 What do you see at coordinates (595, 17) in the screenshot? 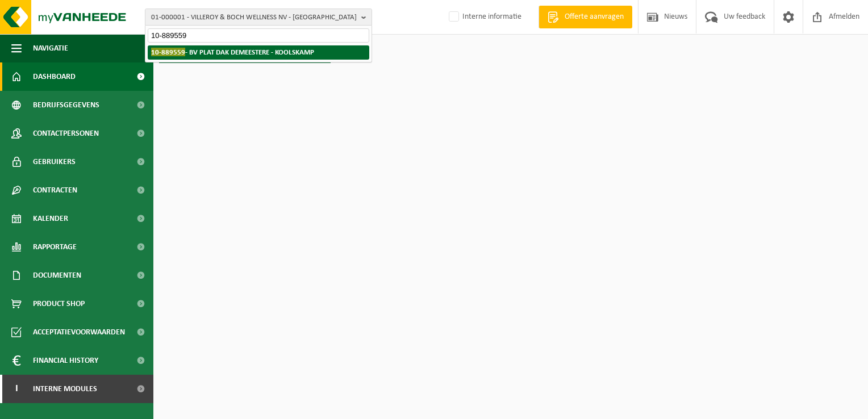
I see `span: Offerte aanvragen` at bounding box center [595, 17].